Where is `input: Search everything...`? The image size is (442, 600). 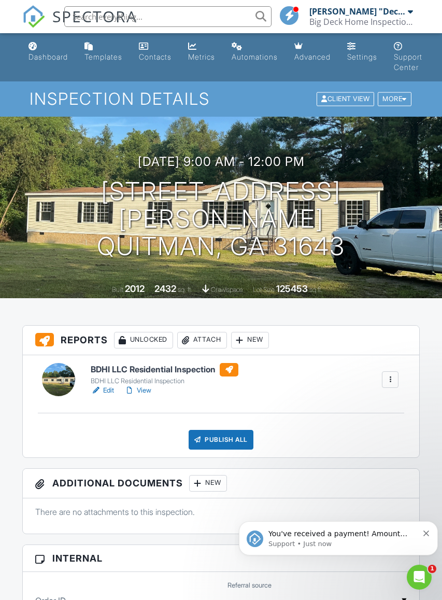 input: Search everything... is located at coordinates (168, 17).